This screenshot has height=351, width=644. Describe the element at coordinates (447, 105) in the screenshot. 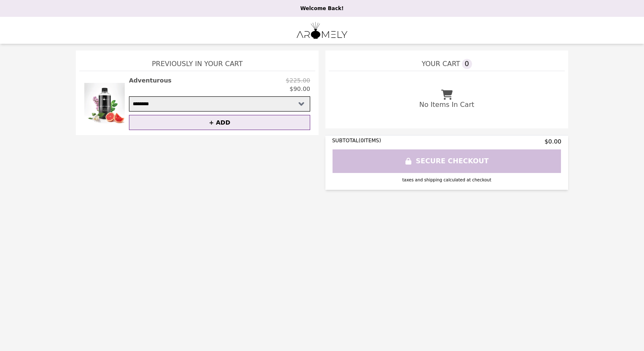

I see `p: No Items In Cart` at that location.